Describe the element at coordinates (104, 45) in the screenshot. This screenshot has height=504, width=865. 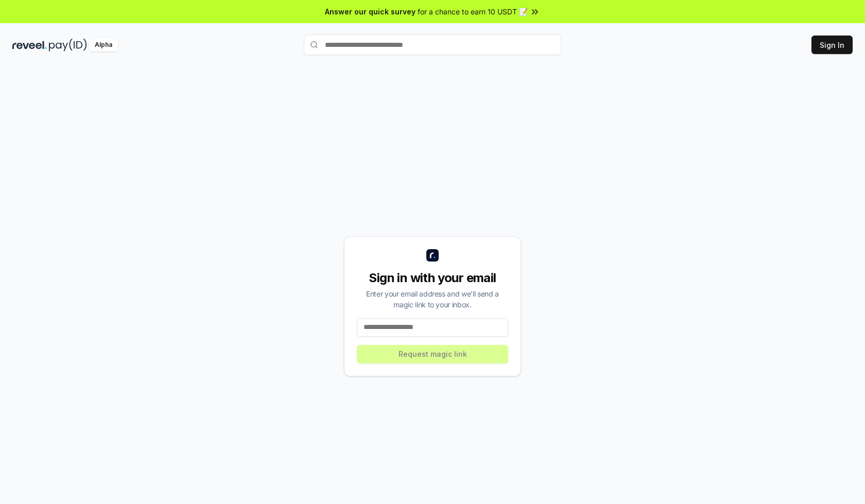
I see `div: Alpha` at that location.